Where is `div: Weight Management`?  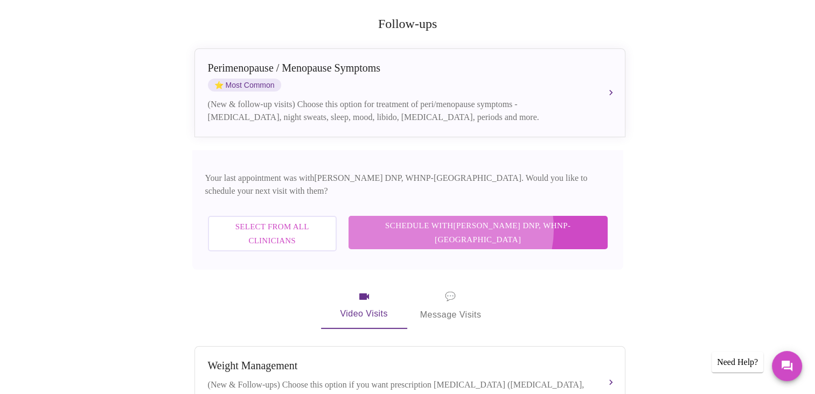
div: Weight Management is located at coordinates (399, 366).